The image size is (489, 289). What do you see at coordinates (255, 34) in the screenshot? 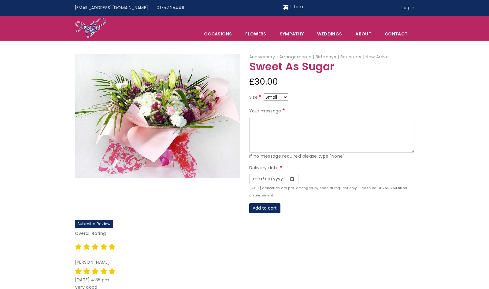
I see `a: Flowers` at bounding box center [255, 34].